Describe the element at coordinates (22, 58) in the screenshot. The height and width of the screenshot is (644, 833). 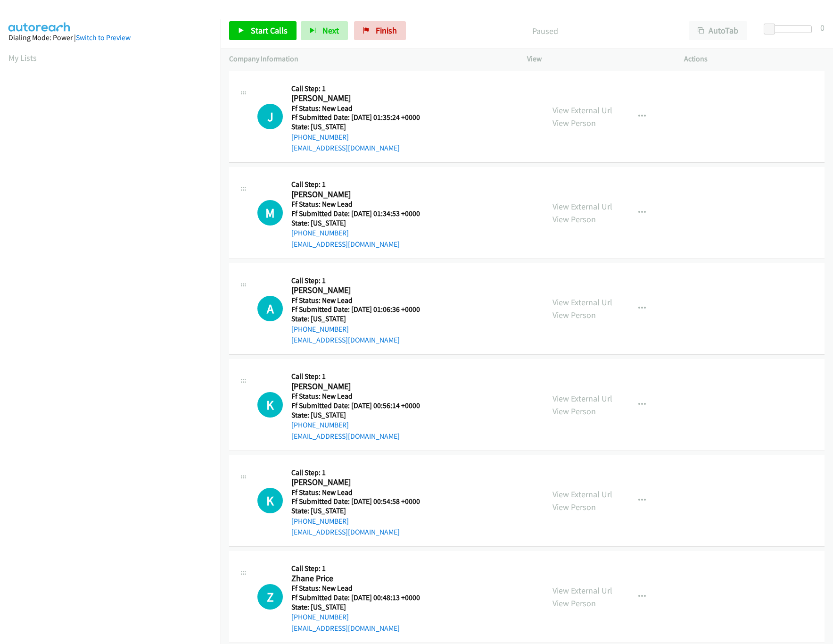
I see `a: My Lists` at that location.